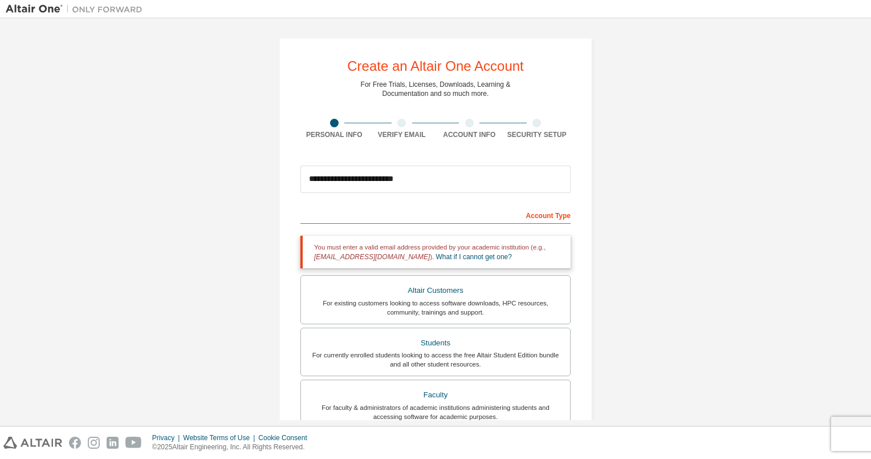  What do you see at coordinates (436, 343) in the screenshot?
I see `div: Students` at bounding box center [436, 343].